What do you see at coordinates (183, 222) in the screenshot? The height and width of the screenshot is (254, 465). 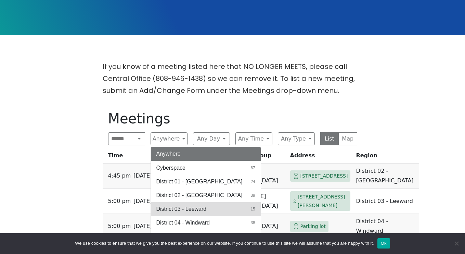 I see `span: District 04 - Windward` at bounding box center [183, 222].